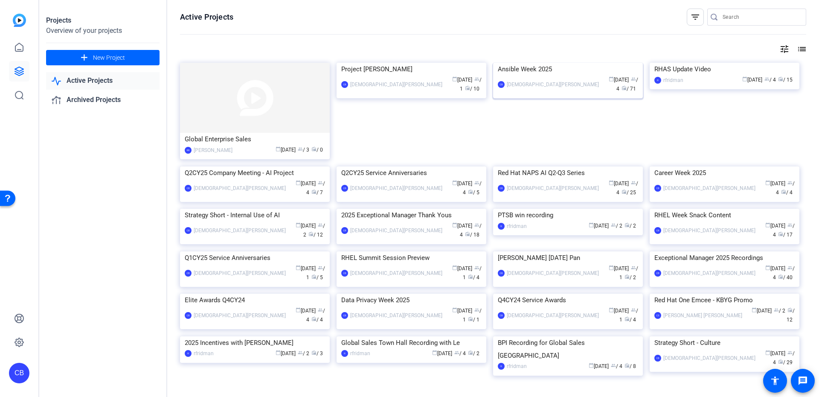  Describe the element at coordinates (775, 381) in the screenshot. I see `mat-icon: accessibility` at that location.